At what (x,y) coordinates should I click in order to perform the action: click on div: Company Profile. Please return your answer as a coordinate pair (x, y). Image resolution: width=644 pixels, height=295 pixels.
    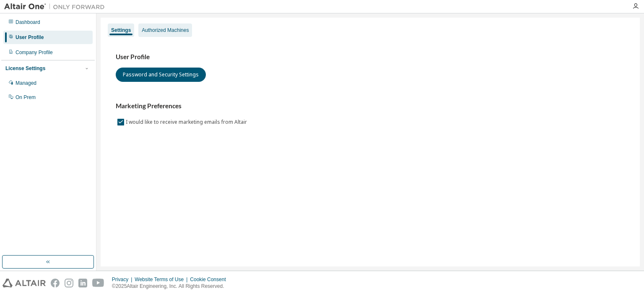
    Looking at the image, I should click on (34, 52).